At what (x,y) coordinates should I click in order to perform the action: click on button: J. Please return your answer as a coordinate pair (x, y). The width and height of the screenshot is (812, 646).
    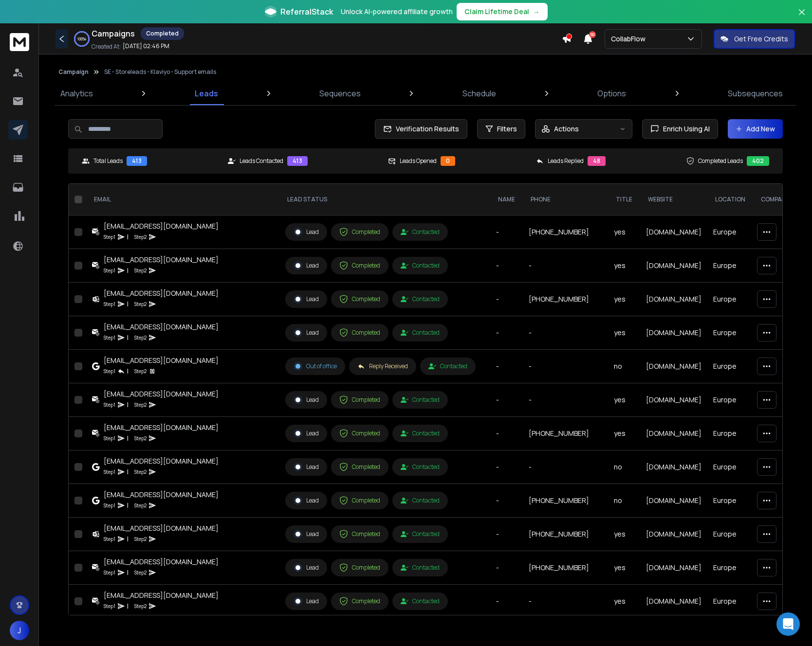
    Looking at the image, I should click on (20, 630).